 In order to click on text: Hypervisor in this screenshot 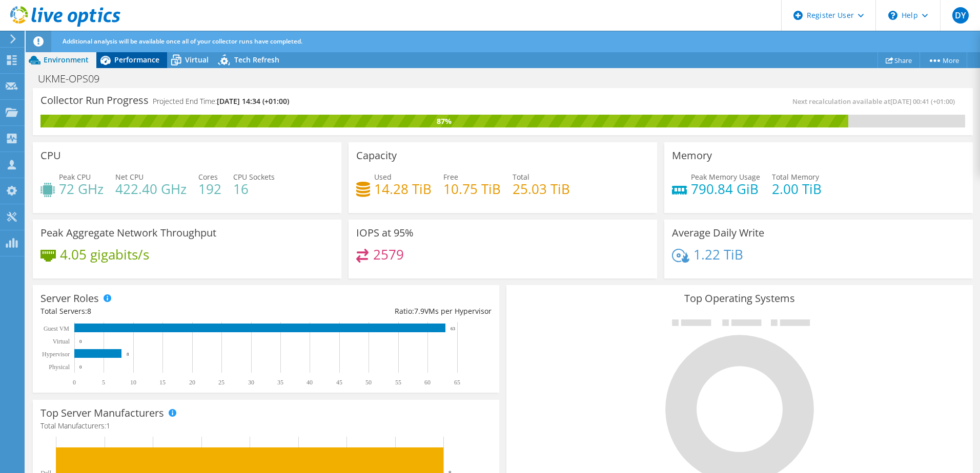, I will do `click(56, 355)`.